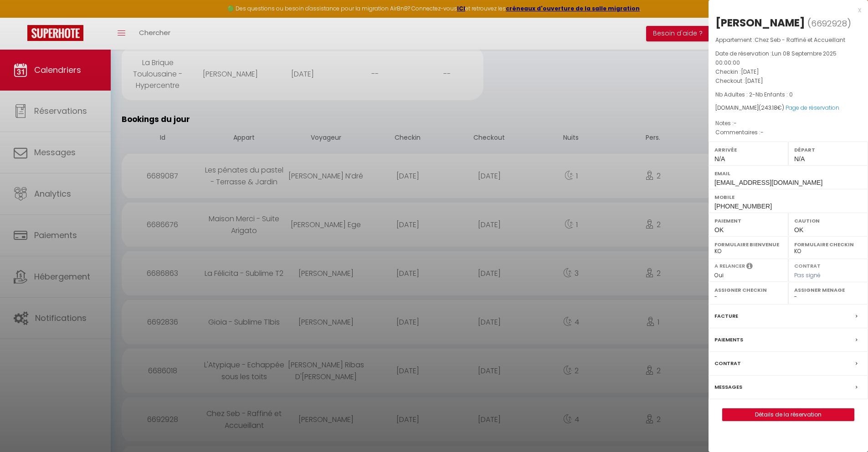 The image size is (868, 452). Describe the element at coordinates (784, 10) in the screenshot. I see `div: x` at that location.